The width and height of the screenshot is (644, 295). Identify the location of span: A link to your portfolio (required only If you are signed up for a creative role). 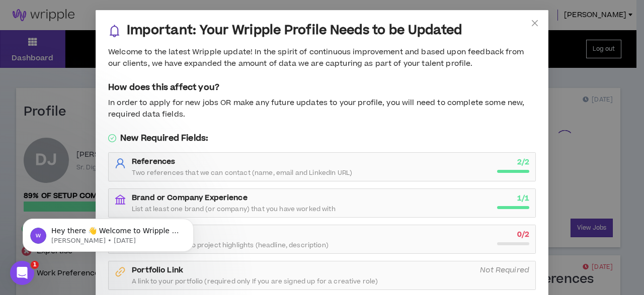
(255, 282).